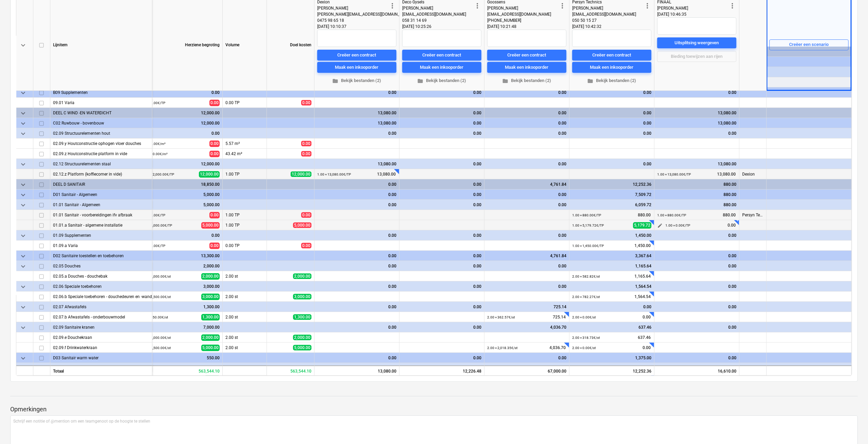 The height and width of the screenshot is (444, 868). I want to click on span: 1,300.00, so click(210, 317).